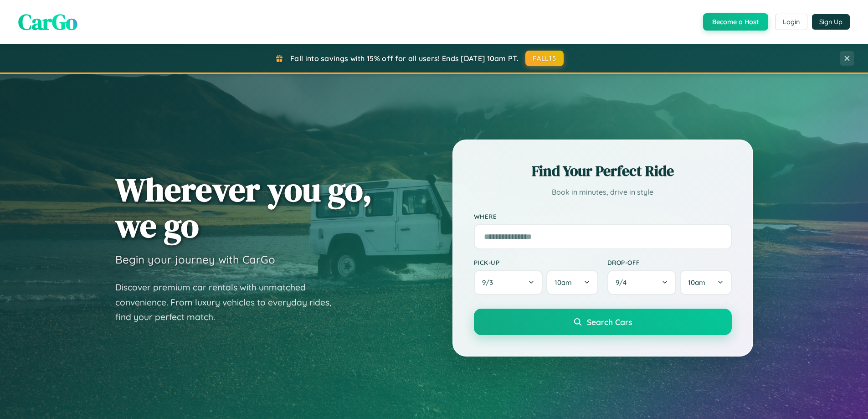  I want to click on button: Login, so click(791, 22).